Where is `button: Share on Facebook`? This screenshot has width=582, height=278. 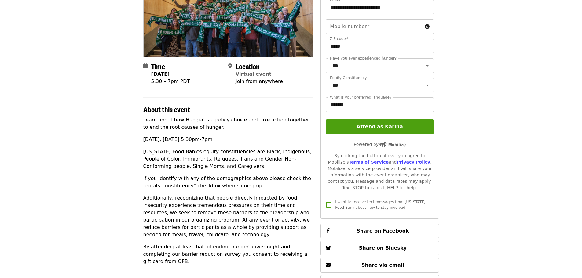 button: Share on Facebook is located at coordinates (380, 231).